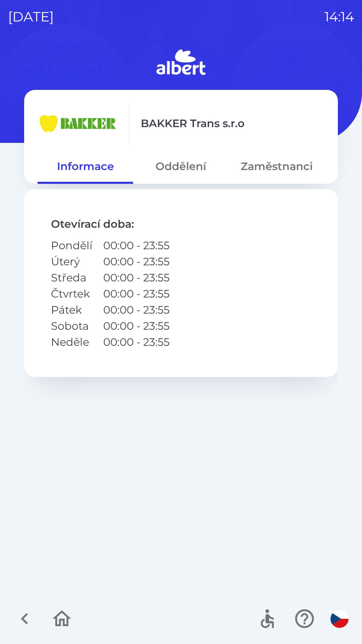 The height and width of the screenshot is (644, 362). What do you see at coordinates (72, 342) in the screenshot?
I see `p: Neděle` at bounding box center [72, 342].